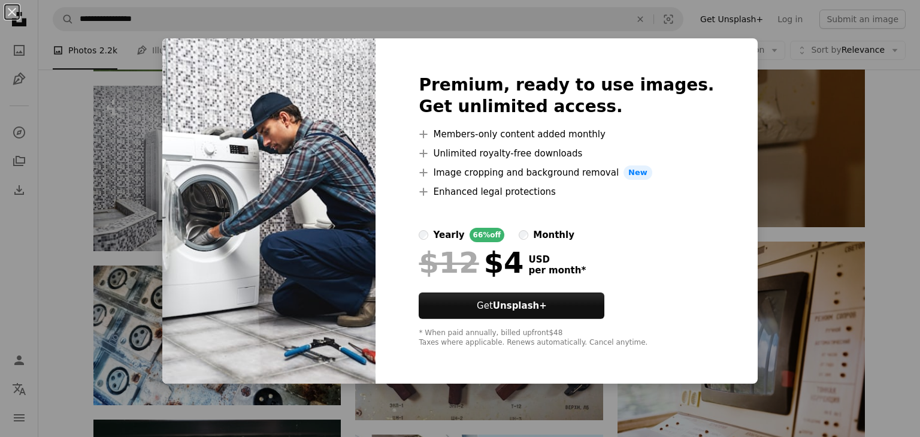 This screenshot has height=437, width=920. I want to click on div: monthly, so click(553, 235).